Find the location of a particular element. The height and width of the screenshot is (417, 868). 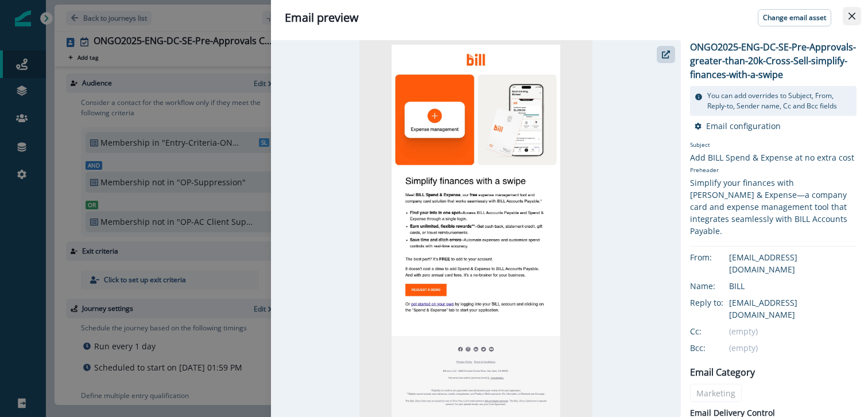

div: Add BILL Spend & Expense at no extra cost is located at coordinates (773, 157).